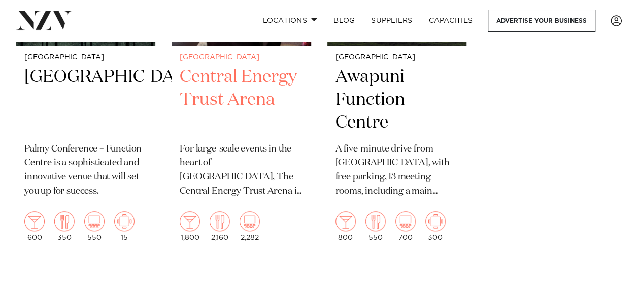 The width and height of the screenshot is (638, 302). Describe the element at coordinates (290, 20) in the screenshot. I see `a: Locations` at that location.